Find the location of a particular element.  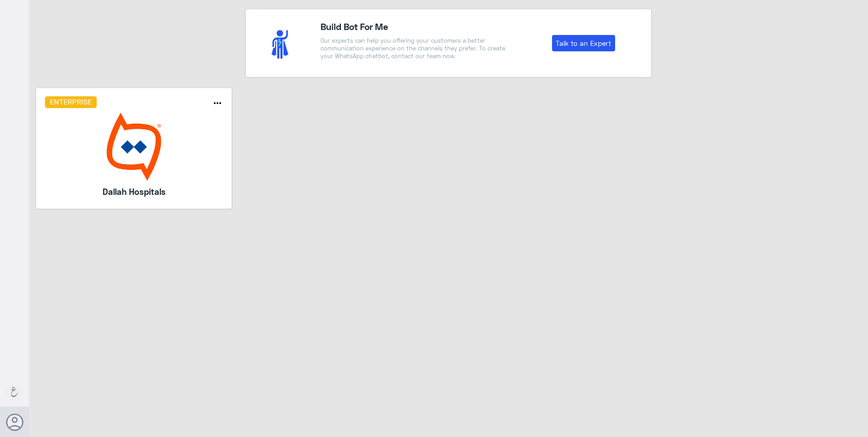

img: bot image is located at coordinates (134, 147).